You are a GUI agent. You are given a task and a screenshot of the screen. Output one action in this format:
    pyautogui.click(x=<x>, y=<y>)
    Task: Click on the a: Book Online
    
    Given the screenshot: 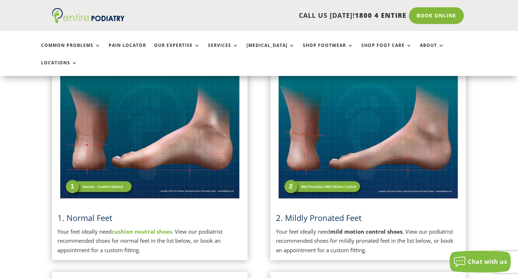 What is the action you would take?
    pyautogui.click(x=436, y=16)
    